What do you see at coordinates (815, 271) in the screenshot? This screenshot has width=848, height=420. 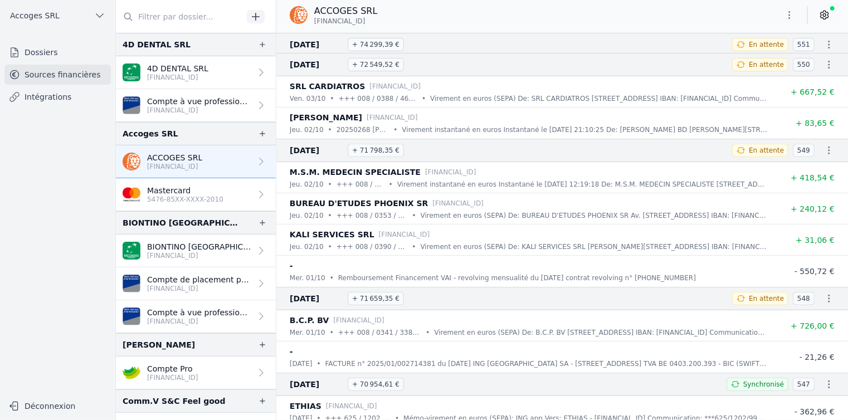 I see `span: - 550,72 €` at bounding box center [815, 271].